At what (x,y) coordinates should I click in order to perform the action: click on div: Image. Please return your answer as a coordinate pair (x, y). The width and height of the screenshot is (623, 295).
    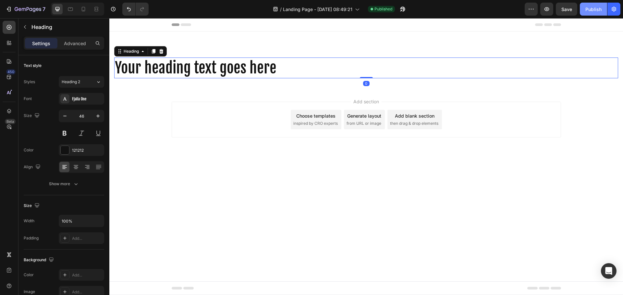
    Looking at the image, I should click on (29, 292).